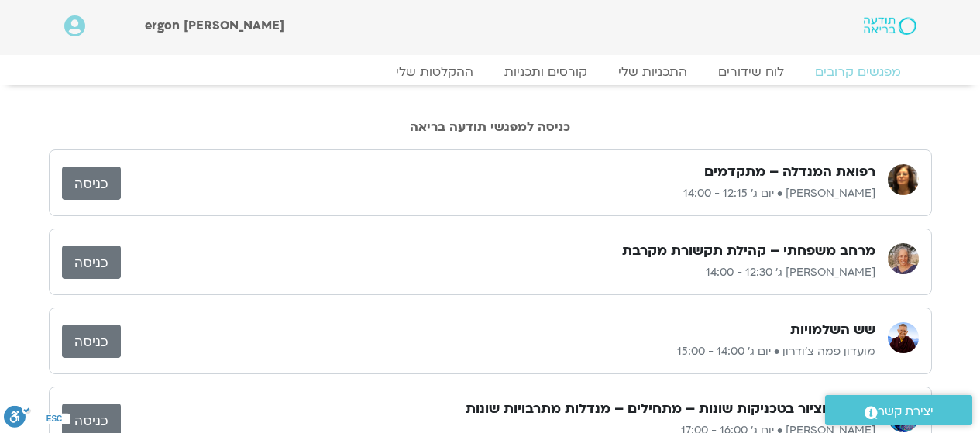 This screenshot has height=433, width=980. Describe the element at coordinates (435, 72) in the screenshot. I see `a: ההקלטות שלי` at that location.